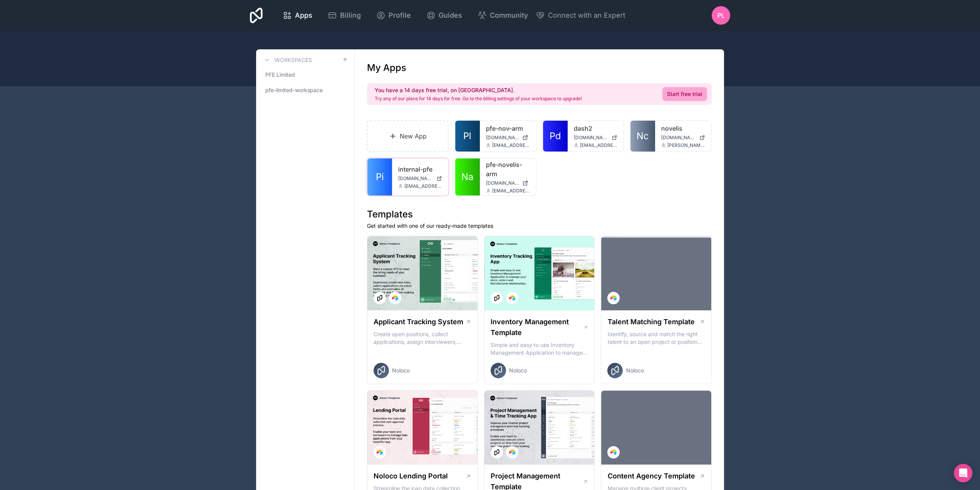  I want to click on span: Profile, so click(400, 16).